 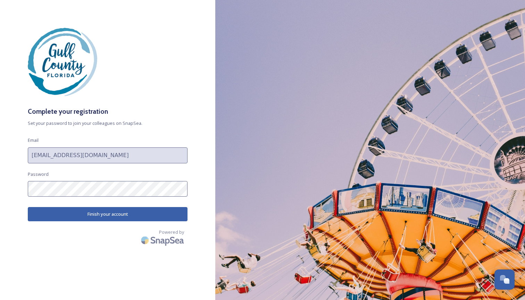 What do you see at coordinates (108, 111) in the screenshot?
I see `h3: Complete your registration` at bounding box center [108, 111].